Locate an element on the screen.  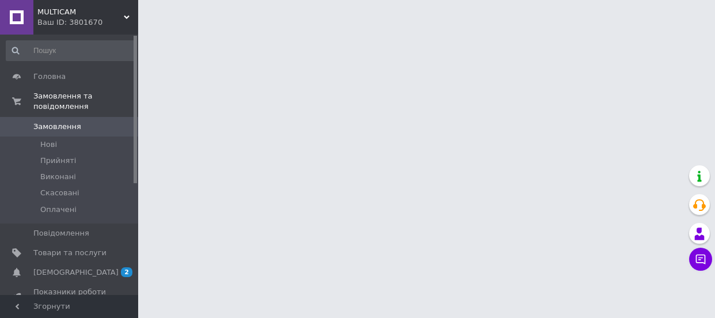
span: Показники роботи компанії is located at coordinates (70, 297).